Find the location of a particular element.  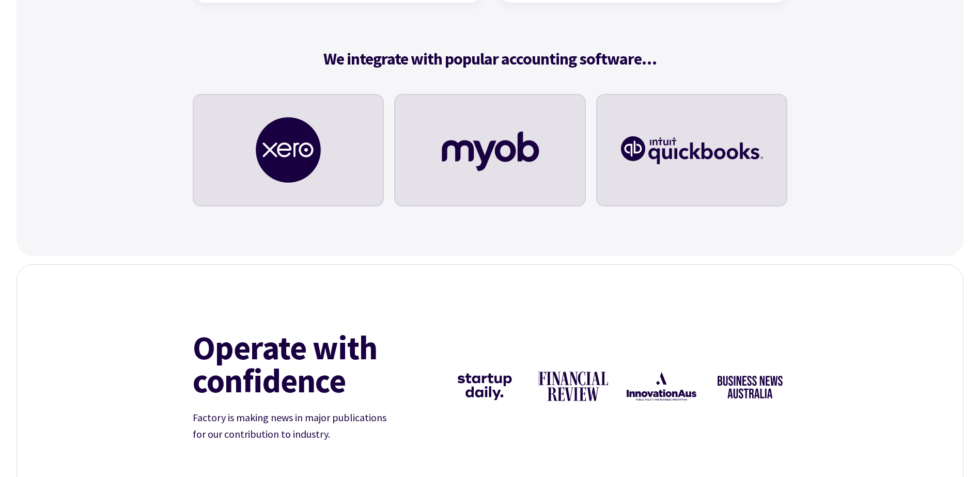

h2: Operate with is located at coordinates (312, 364).